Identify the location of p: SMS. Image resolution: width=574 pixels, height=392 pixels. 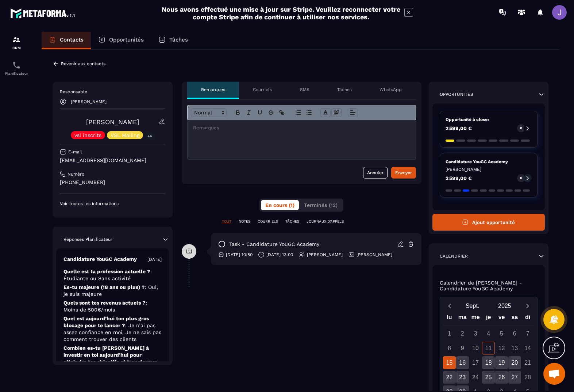
(304, 90).